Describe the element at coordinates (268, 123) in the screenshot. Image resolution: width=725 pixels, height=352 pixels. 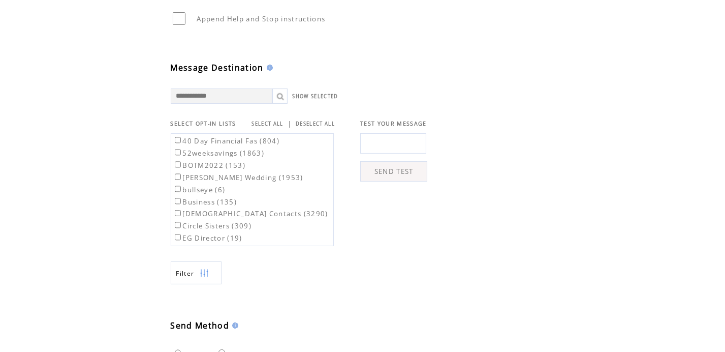
I see `a: SELECT ALL` at that location.